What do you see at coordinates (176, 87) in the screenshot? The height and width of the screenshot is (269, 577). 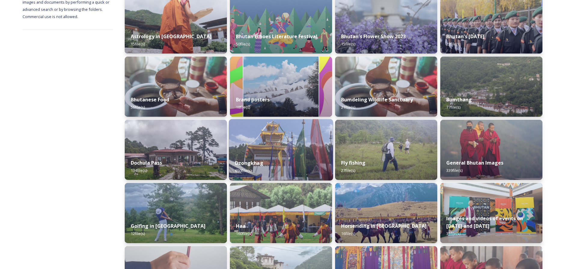 I see `img: Bumdeling%2520090723%2520by%2520Amp%2520Sripimanwat-4.jpg` at bounding box center [176, 87].